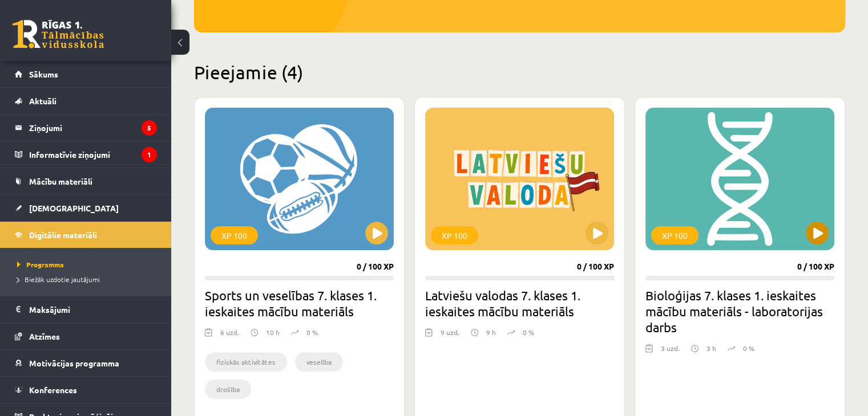 This screenshot has width=868, height=416. Describe the element at coordinates (273, 333) in the screenshot. I see `p: 10 h` at that location.